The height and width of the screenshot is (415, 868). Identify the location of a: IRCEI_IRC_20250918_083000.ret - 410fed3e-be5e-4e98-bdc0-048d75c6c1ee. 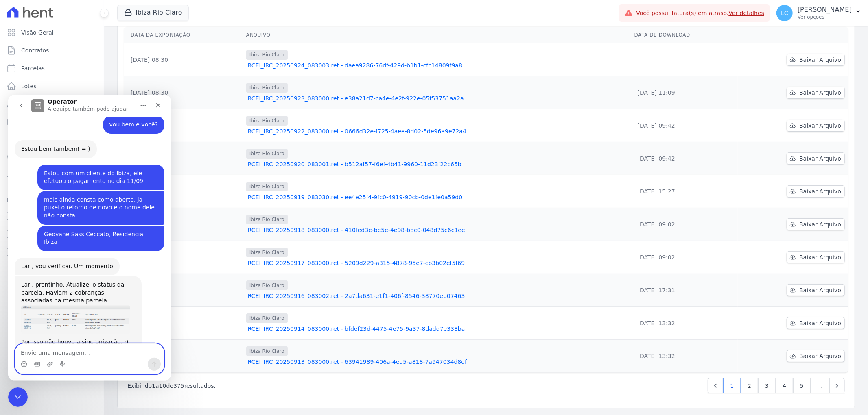
(437, 230).